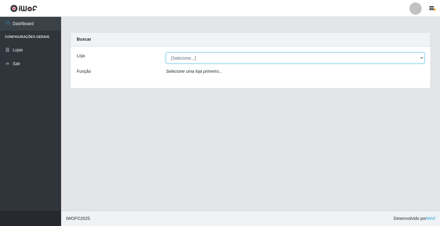 This screenshot has width=440, height=226. What do you see at coordinates (84, 39) in the screenshot?
I see `strong: Buscar` at bounding box center [84, 39].